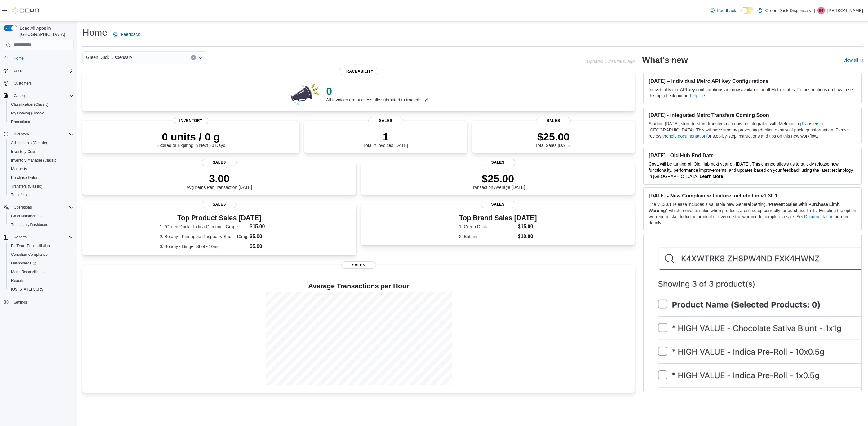  Describe the element at coordinates (305, 94) in the screenshot. I see `img: 0` at that location.